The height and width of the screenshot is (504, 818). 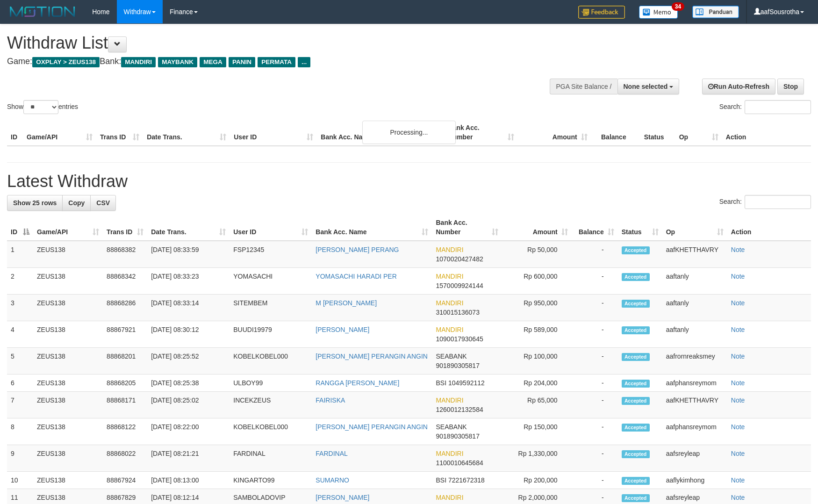 What do you see at coordinates (467, 480) in the screenshot?
I see `span: Copy 7221672318 to clipboard` at bounding box center [467, 480].